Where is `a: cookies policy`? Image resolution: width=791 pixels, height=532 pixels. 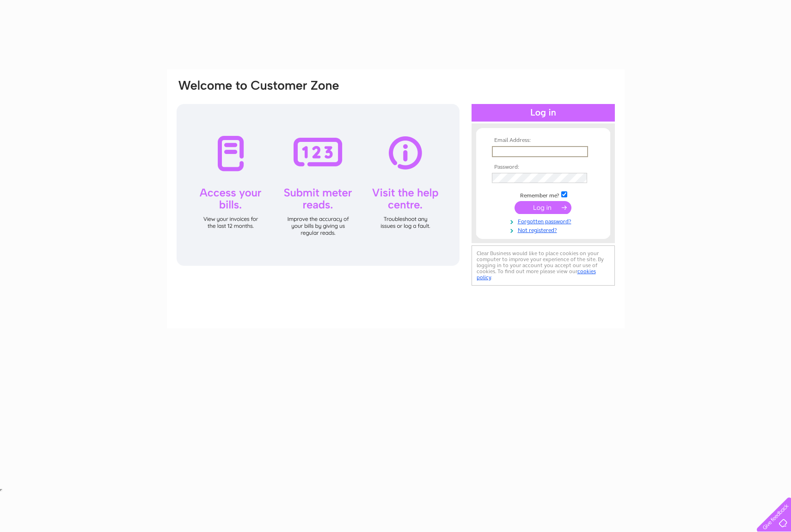
a: cookies policy is located at coordinates (536, 274).